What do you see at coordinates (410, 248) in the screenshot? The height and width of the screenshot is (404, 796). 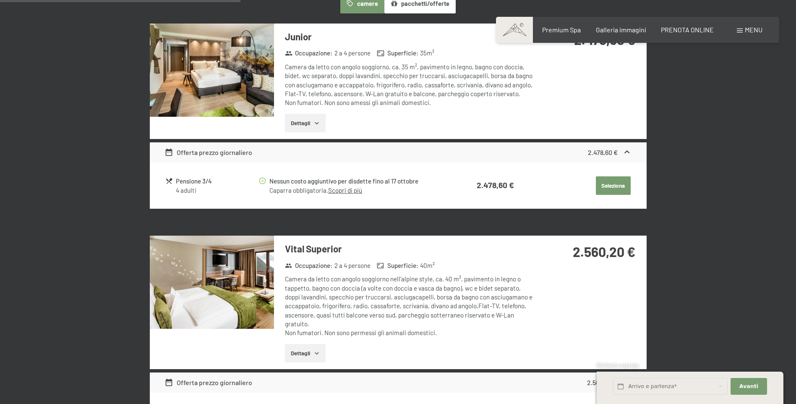 I see `h3: Vital Superior` at bounding box center [410, 248].